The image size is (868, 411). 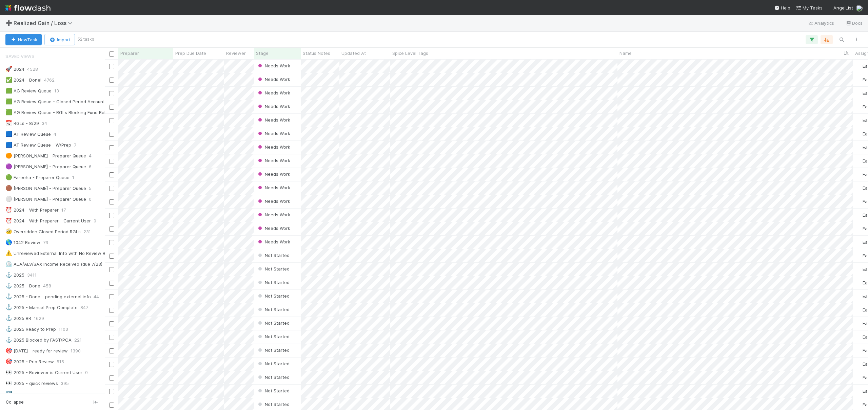 I want to click on span: 4528, so click(x=33, y=69).